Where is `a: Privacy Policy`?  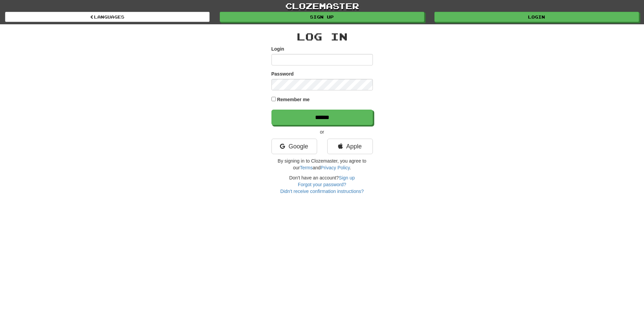
a: Privacy Policy is located at coordinates (335, 168).